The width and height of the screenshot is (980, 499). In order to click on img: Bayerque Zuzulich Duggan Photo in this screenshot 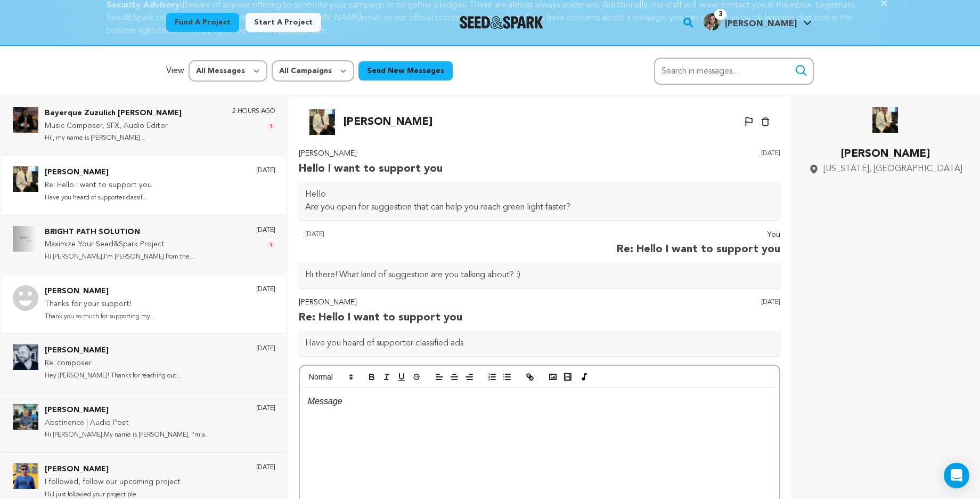, I will do `click(25, 120)`.